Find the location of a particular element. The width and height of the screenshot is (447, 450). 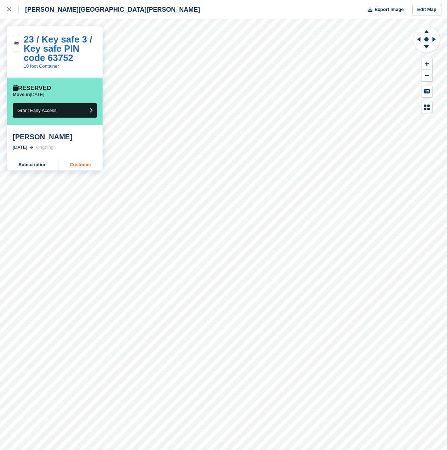

button: Zoom In is located at coordinates (427, 64).